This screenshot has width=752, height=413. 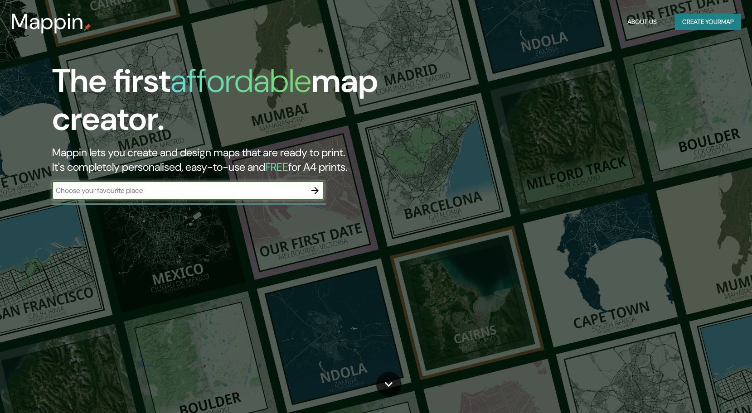 I want to click on button: About Us, so click(x=642, y=22).